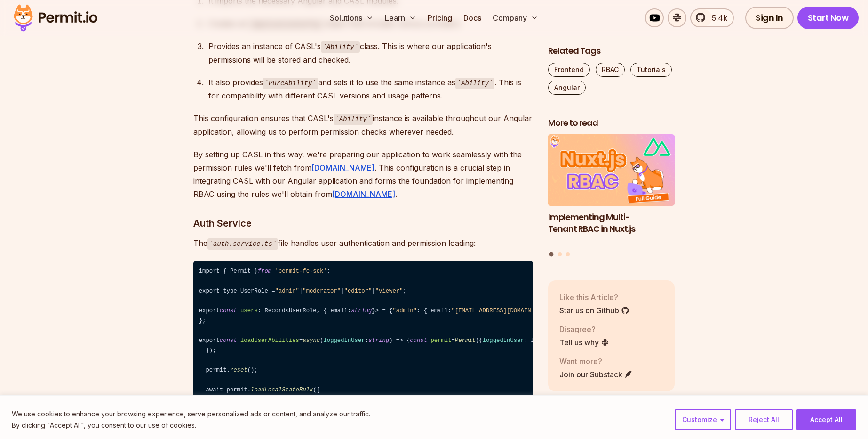 The width and height of the screenshot is (868, 439). I want to click on span: reset, so click(239, 370).